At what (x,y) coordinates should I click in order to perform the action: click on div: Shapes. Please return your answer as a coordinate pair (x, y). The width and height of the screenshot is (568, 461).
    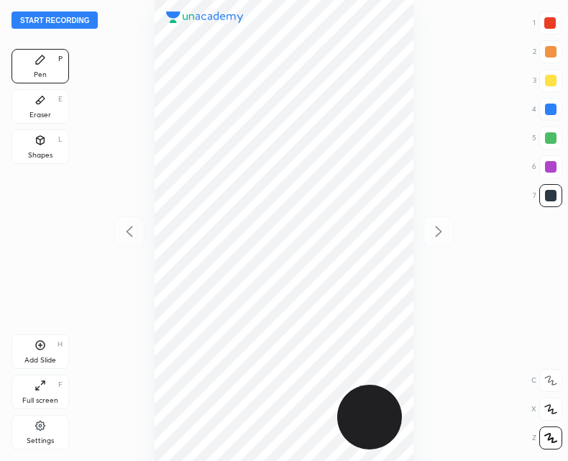
    Looking at the image, I should click on (40, 155).